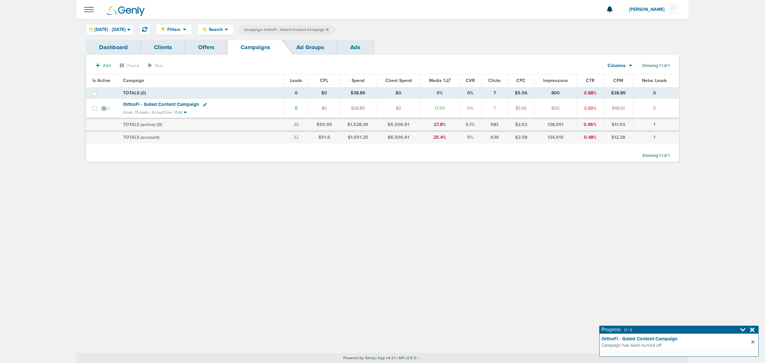 This screenshot has height=363, width=765. I want to click on a: Campaigns, so click(255, 47).